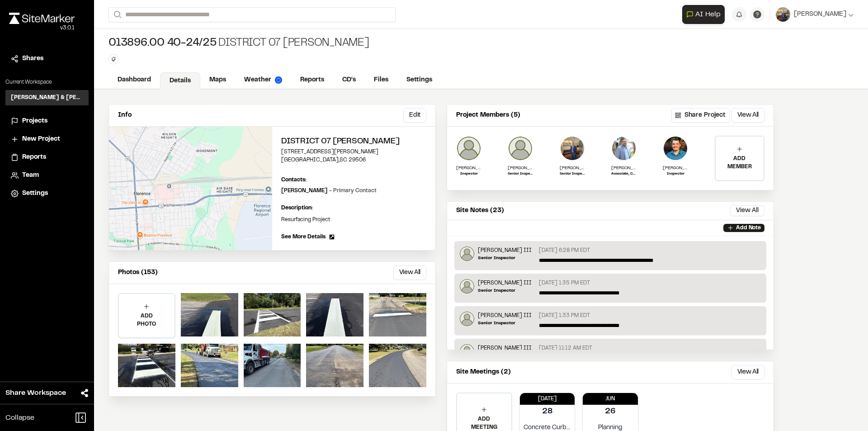 The image size is (868, 431). Describe the element at coordinates (35, 121) in the screenshot. I see `span: Projects` at that location.